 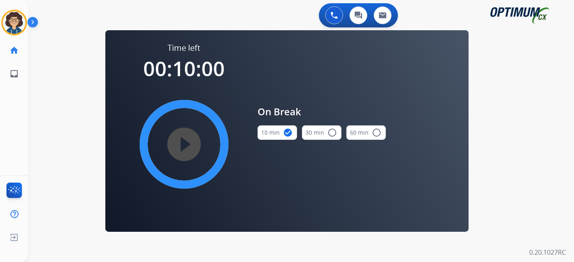 I want to click on mat-icon: inbox, so click(x=14, y=74).